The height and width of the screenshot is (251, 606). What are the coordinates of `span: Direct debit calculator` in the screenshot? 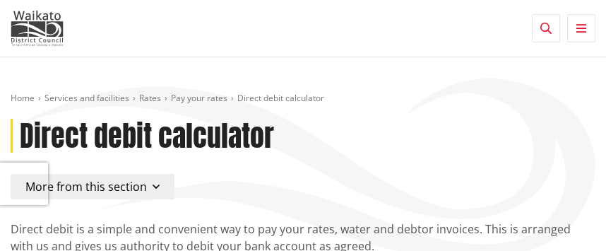 It's located at (280, 98).